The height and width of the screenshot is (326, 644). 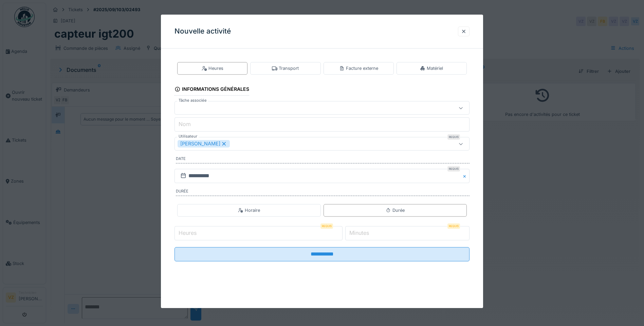 What do you see at coordinates (187, 137) in the screenshot?
I see `label: Utilisateur` at bounding box center [187, 137].